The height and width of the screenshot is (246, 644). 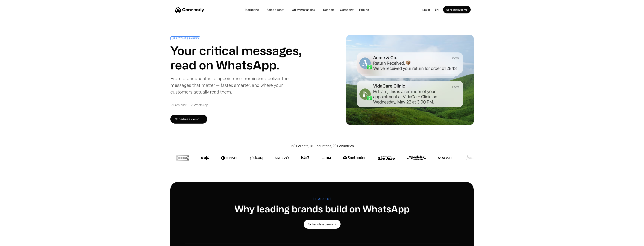 I want to click on a: Utility messaging, so click(x=303, y=10).